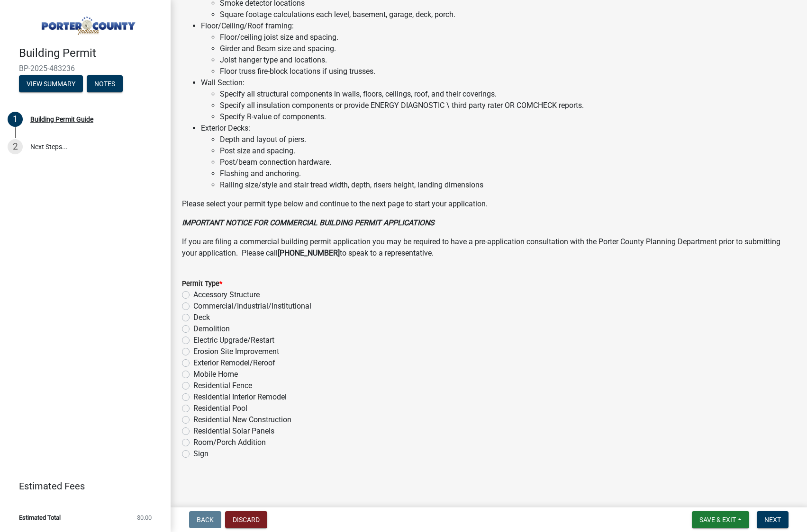 The image size is (807, 532). Describe the element at coordinates (507, 174) in the screenshot. I see `li: Flashing and anchoring.` at that location.